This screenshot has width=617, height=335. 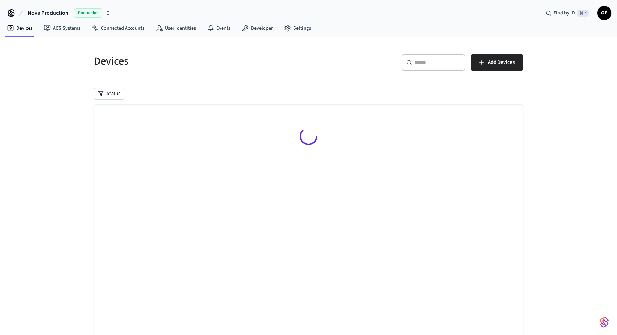 What do you see at coordinates (62, 28) in the screenshot?
I see `a: ACS Systems` at bounding box center [62, 28].